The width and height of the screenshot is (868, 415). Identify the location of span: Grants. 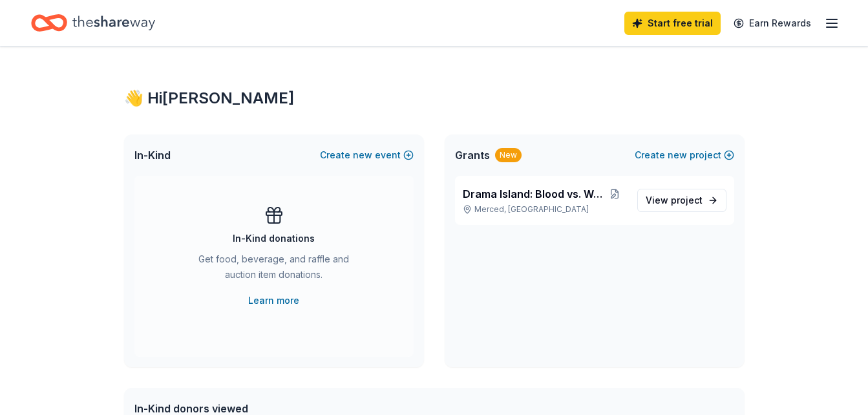
(473, 155).